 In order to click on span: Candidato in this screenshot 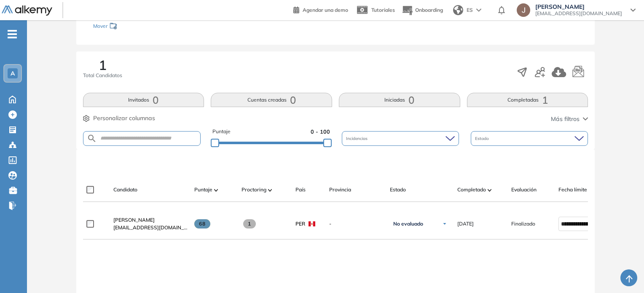, I will do `click(125, 190)`.